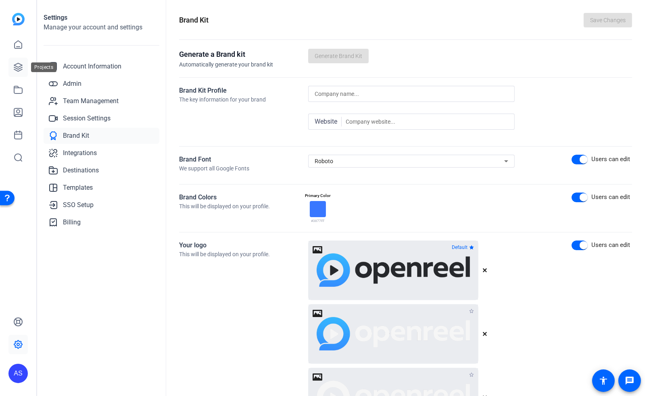  What do you see at coordinates (101, 18) in the screenshot?
I see `h1: Settings` at bounding box center [101, 18].